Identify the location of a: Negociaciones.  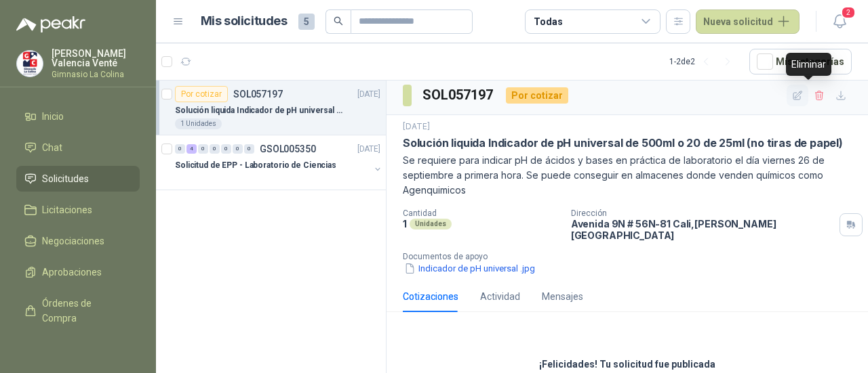
(78, 241).